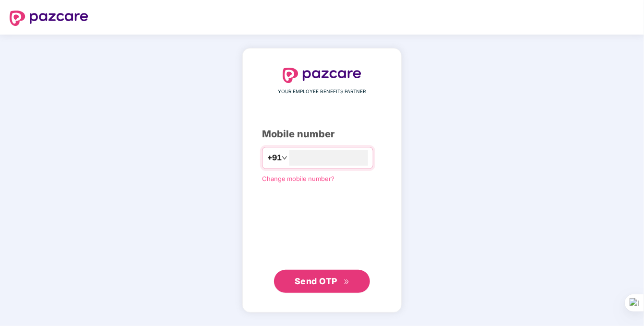 The image size is (644, 326). I want to click on span: YOUR EMPLOYEE BENEFITS PARTNER, so click(322, 92).